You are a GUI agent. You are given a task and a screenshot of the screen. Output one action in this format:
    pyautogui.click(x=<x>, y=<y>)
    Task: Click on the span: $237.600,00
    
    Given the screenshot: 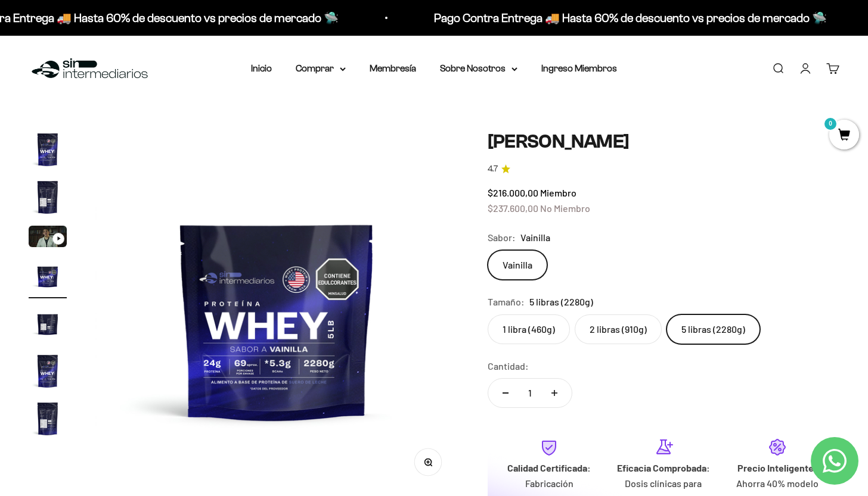 What is the action you would take?
    pyautogui.click(x=513, y=208)
    